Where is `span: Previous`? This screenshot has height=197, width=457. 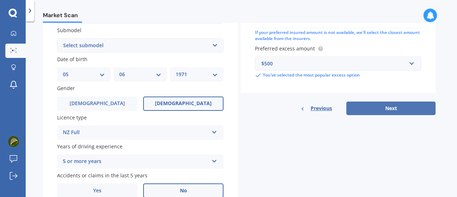 span: Previous is located at coordinates (321, 108).